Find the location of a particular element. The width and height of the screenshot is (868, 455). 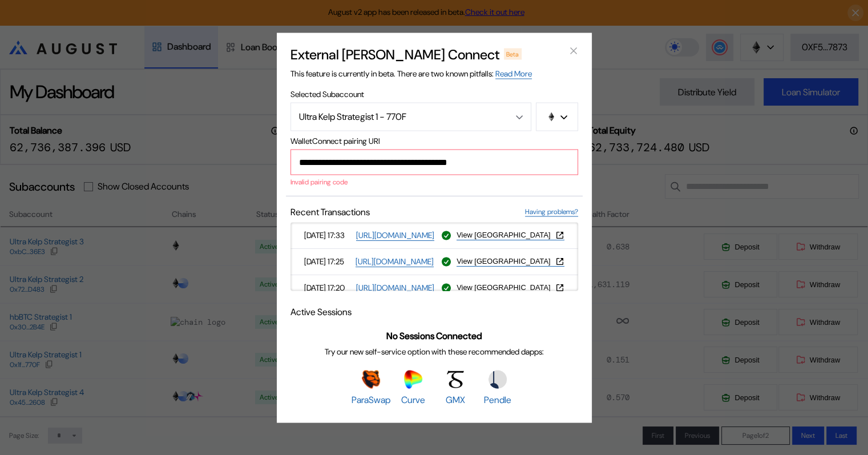

span: Recent Transactions is located at coordinates (330, 211).